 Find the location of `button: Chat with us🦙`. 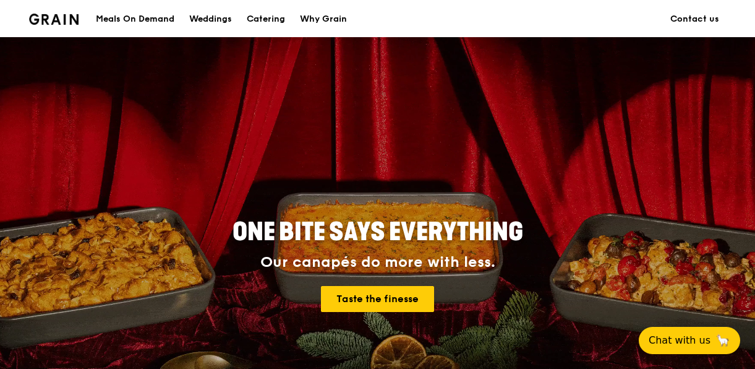

button: Chat with us🦙 is located at coordinates (690, 340).